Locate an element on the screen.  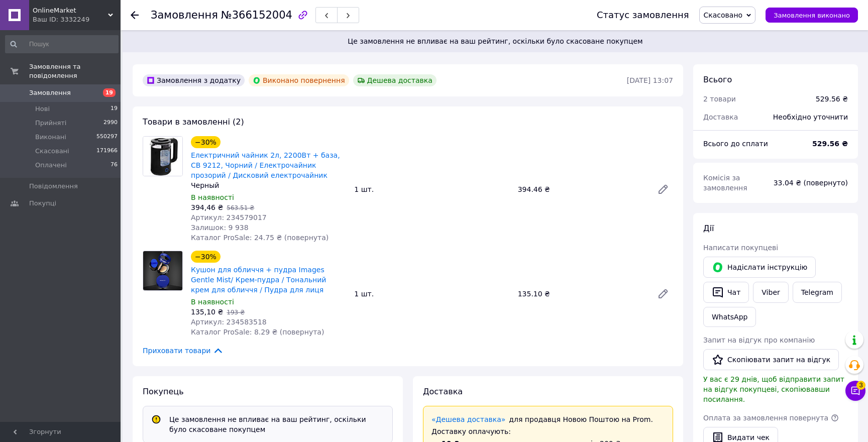
div: Це замовлення не впливає на ваш рейтинг, оскільки було скасоване покупцем is located at coordinates (276, 424).